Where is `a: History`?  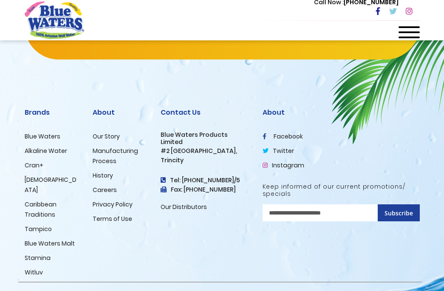 a: History is located at coordinates (103, 176).